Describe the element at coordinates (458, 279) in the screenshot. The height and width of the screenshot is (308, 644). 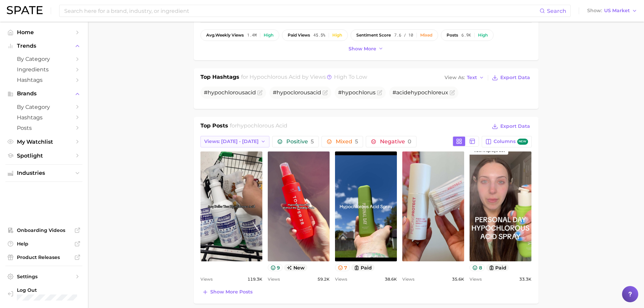
I see `span: 35.6k` at that location.